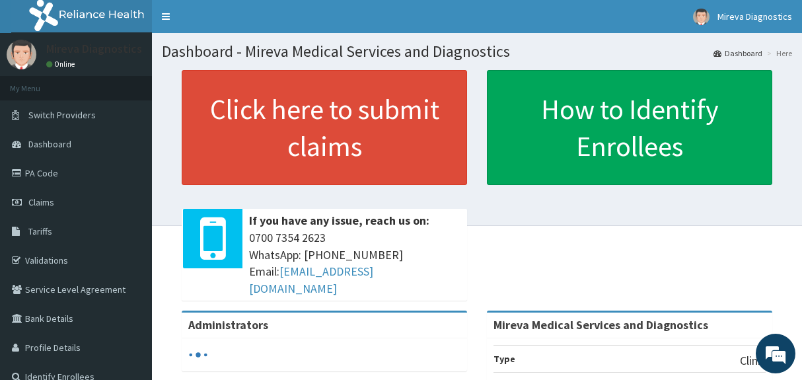  I want to click on p: Clinic, so click(752, 361).